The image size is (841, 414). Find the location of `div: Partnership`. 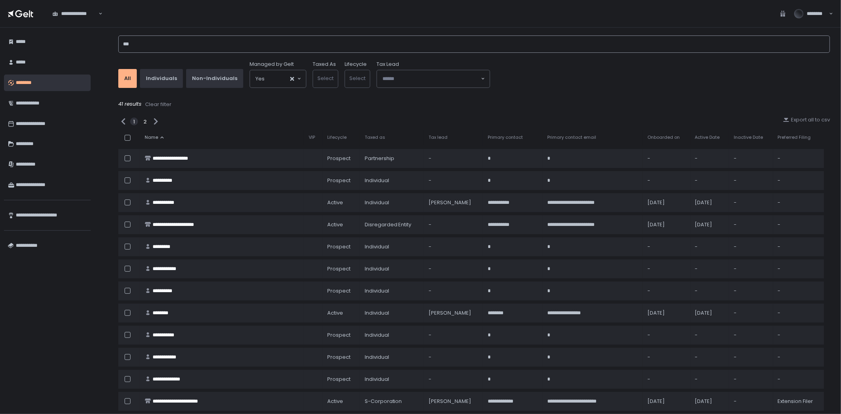

div: Partnership is located at coordinates (392, 158).